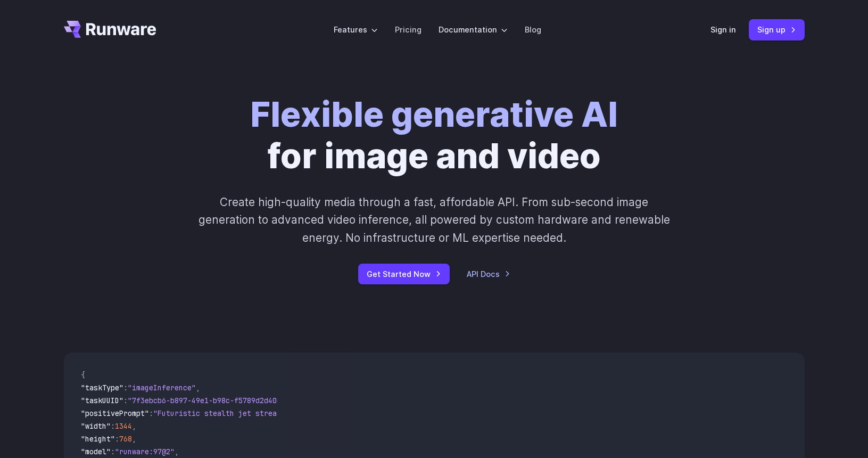 The height and width of the screenshot is (458, 868). What do you see at coordinates (776, 29) in the screenshot?
I see `a: Sign up` at bounding box center [776, 29].